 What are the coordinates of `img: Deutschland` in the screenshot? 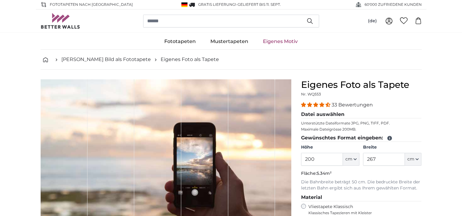 It's located at (184, 5).